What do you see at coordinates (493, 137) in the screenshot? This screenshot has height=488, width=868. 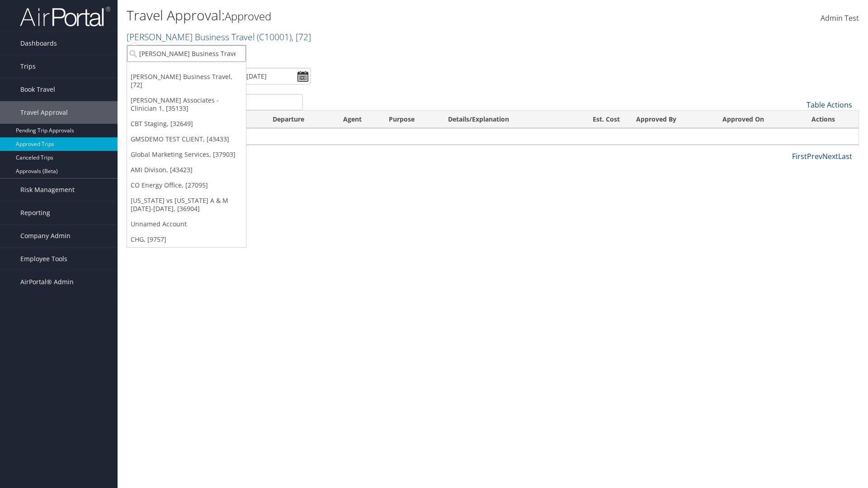 I see `td: No data available in table` at bounding box center [493, 137].